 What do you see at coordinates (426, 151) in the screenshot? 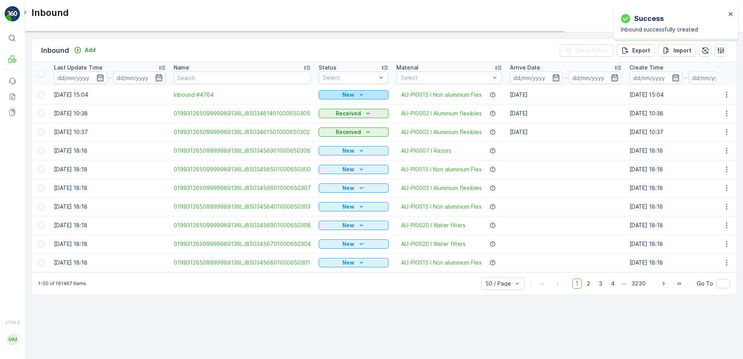
I see `a: AU-PI0007 I Razors` at bounding box center [426, 151].